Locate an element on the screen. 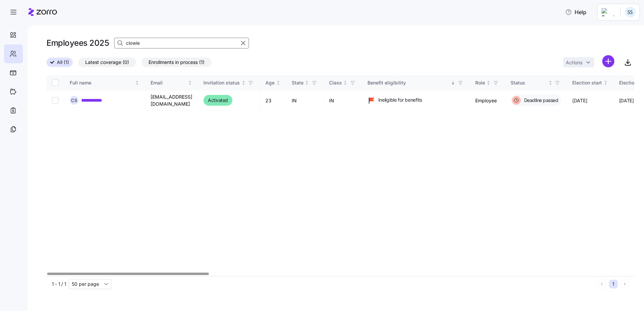  span: C S is located at coordinates (74, 100).